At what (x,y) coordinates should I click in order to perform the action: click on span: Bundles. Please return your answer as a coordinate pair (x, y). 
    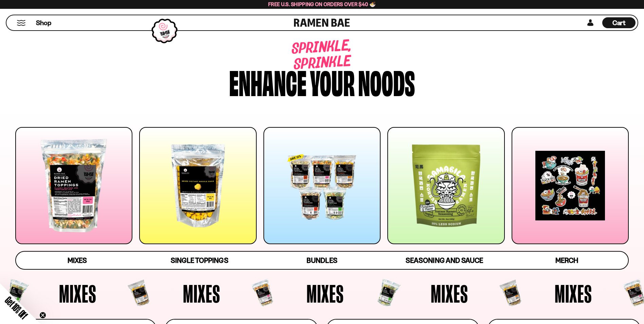
    Looking at the image, I should click on (322, 260).